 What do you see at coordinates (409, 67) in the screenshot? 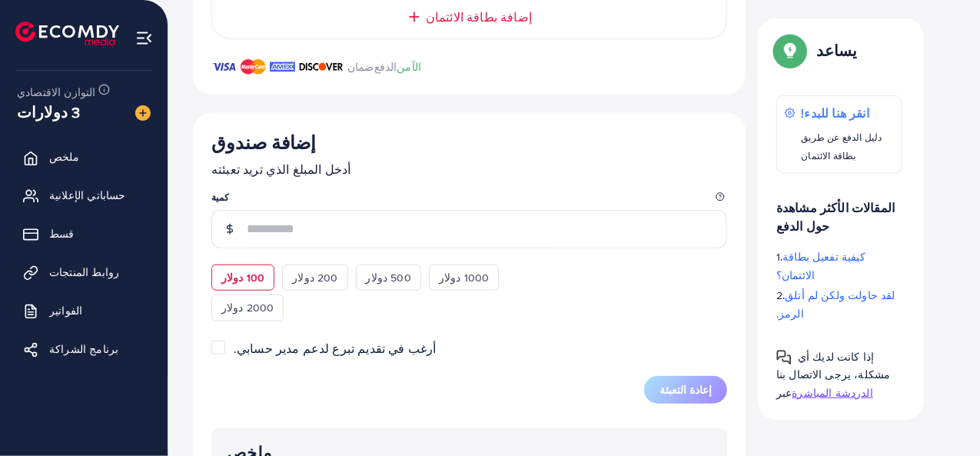
I see `font: الآمن` at bounding box center [409, 67].